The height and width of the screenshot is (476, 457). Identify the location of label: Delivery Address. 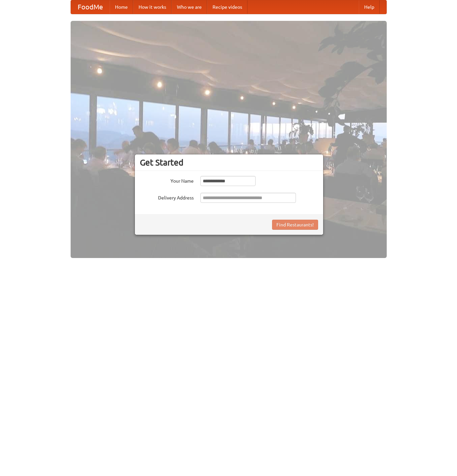
(167, 197).